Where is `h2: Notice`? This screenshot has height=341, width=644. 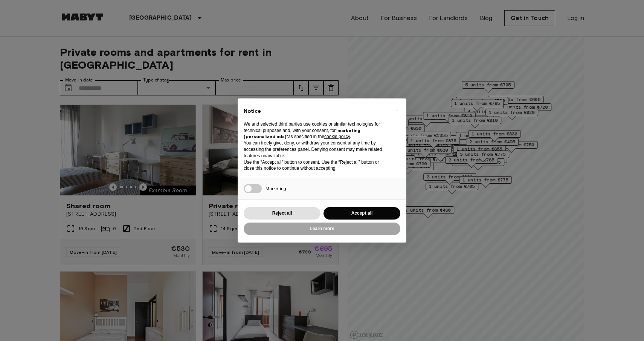
h2: Notice is located at coordinates (316, 111).